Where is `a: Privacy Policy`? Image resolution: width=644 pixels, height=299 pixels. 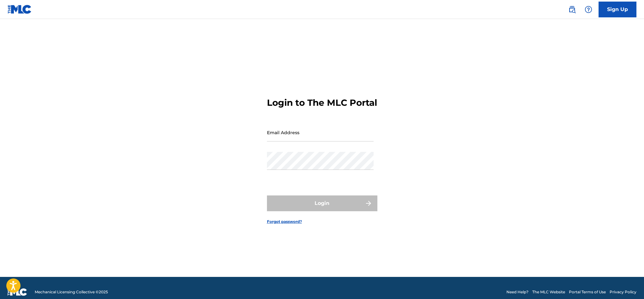 a: Privacy Policy is located at coordinates (623, 292).